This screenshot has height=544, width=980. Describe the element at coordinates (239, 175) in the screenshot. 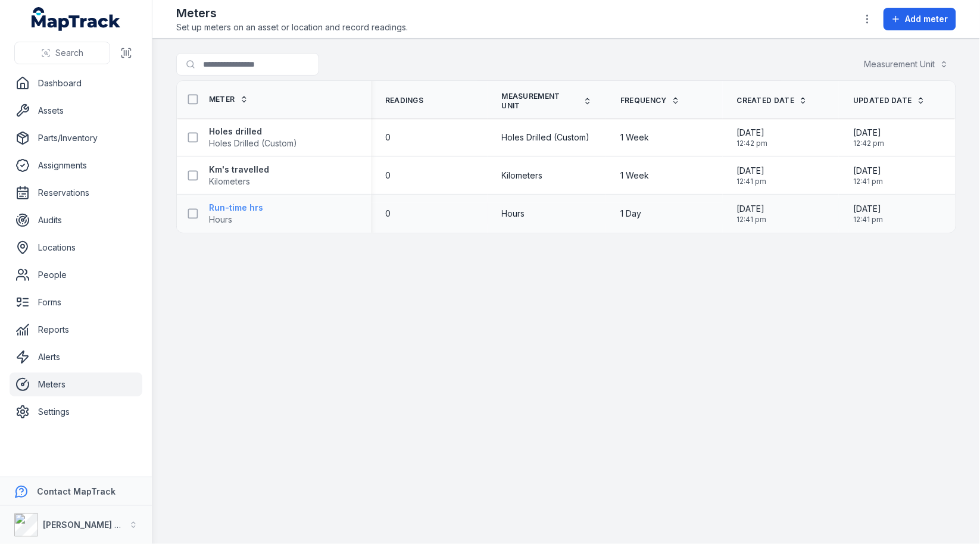

I see `a: Km's travelledKilometers` at that location.